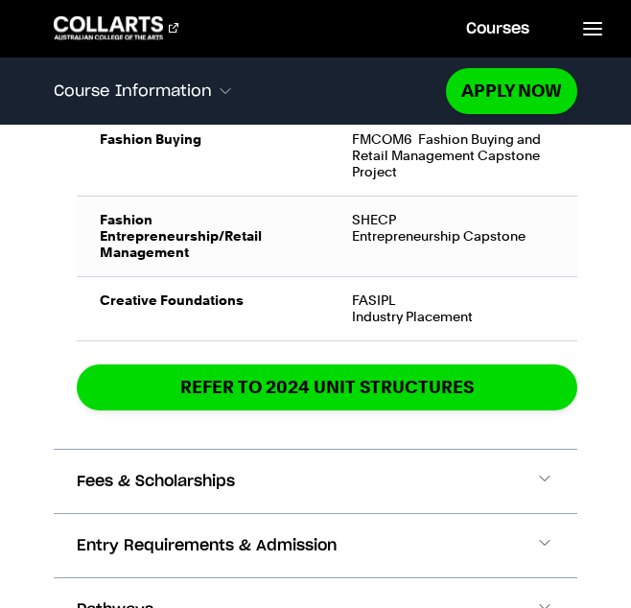 This screenshot has height=608, width=631. Describe the element at coordinates (316, 546) in the screenshot. I see `button: Entry Requirements & Admission` at that location.